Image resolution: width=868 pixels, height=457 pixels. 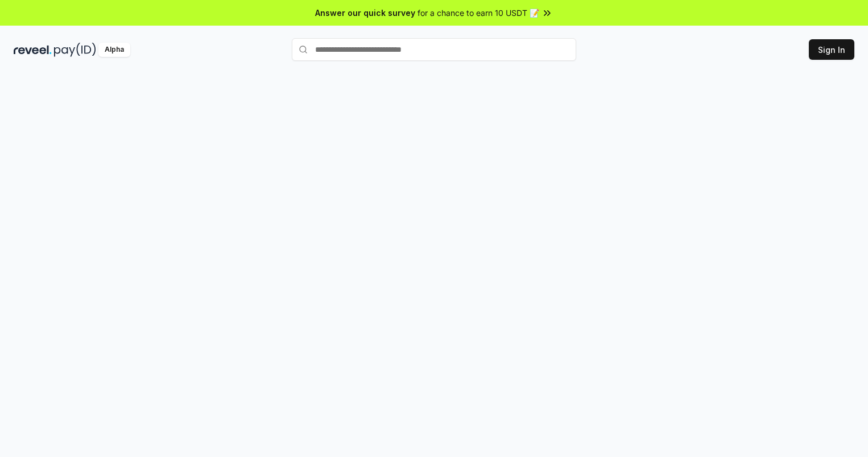 What do you see at coordinates (33, 50) in the screenshot?
I see `img: reveel_dark` at bounding box center [33, 50].